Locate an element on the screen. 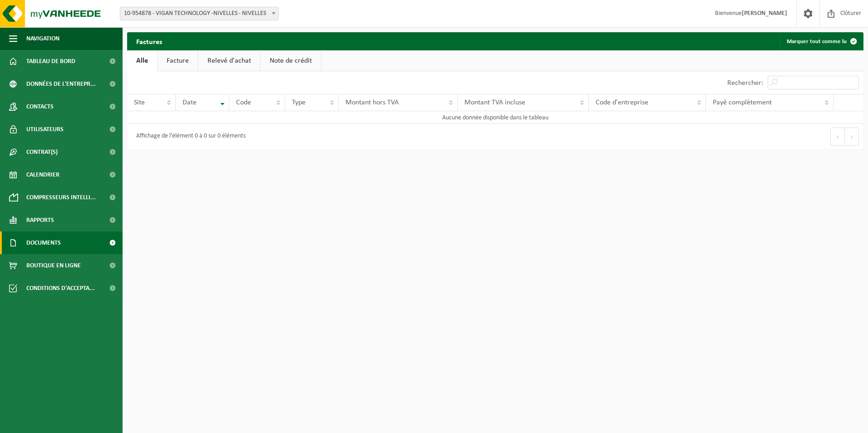 Image resolution: width=868 pixels, height=433 pixels. button: Previous is located at coordinates (838, 137).